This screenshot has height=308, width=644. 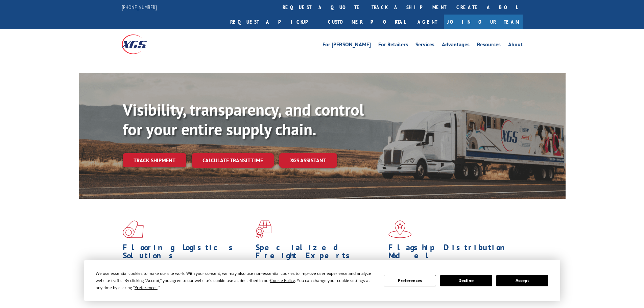 I want to click on a: About, so click(x=515, y=46).